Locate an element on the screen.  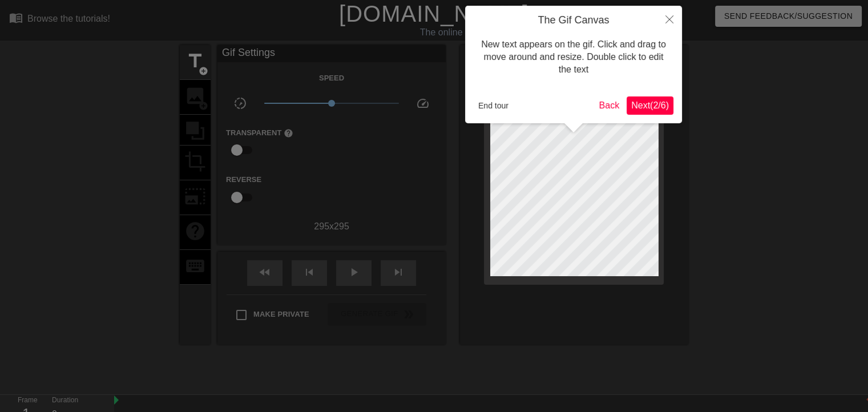
label: Transparent is located at coordinates (260, 133).